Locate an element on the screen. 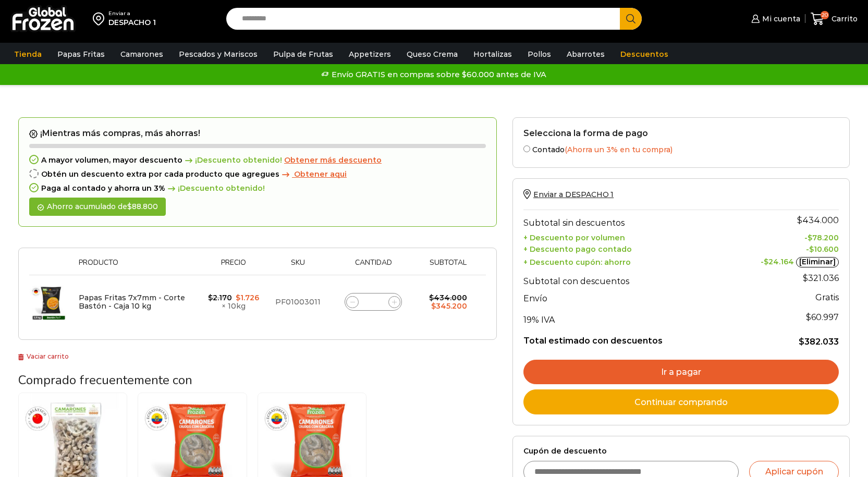  a: Tienda is located at coordinates (28, 54).